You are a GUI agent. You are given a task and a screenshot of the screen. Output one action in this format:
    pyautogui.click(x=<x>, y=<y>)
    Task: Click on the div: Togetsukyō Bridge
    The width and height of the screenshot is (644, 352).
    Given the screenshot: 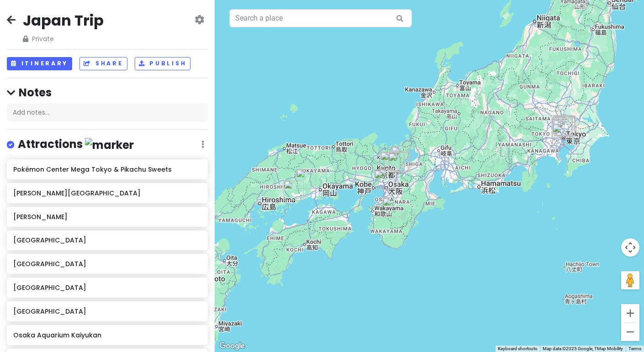 What is the action you would take?
    pyautogui.click(x=395, y=162)
    